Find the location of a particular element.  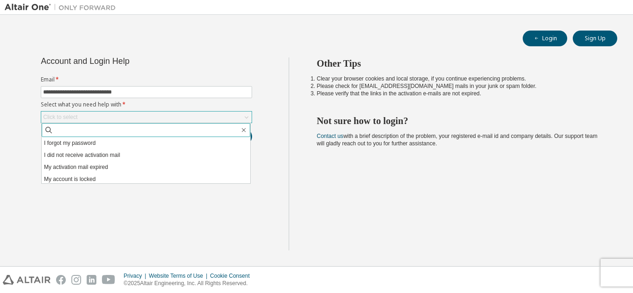

li: Please verify that the links in the activation e-mails are not expired. is located at coordinates (459, 94).